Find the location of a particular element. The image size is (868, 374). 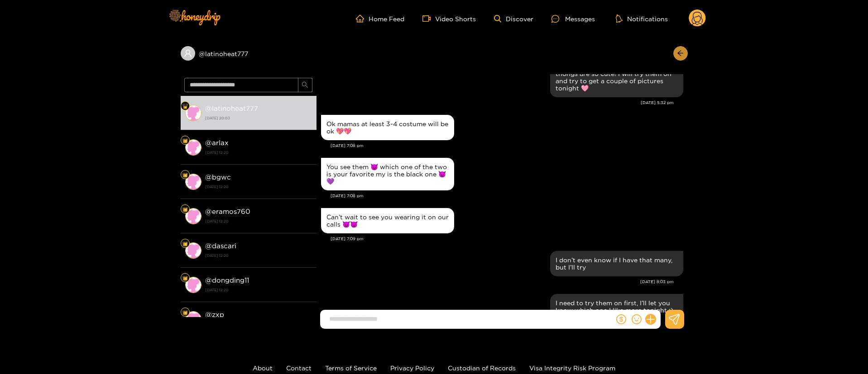

a: Custodian of Records is located at coordinates (482, 368).